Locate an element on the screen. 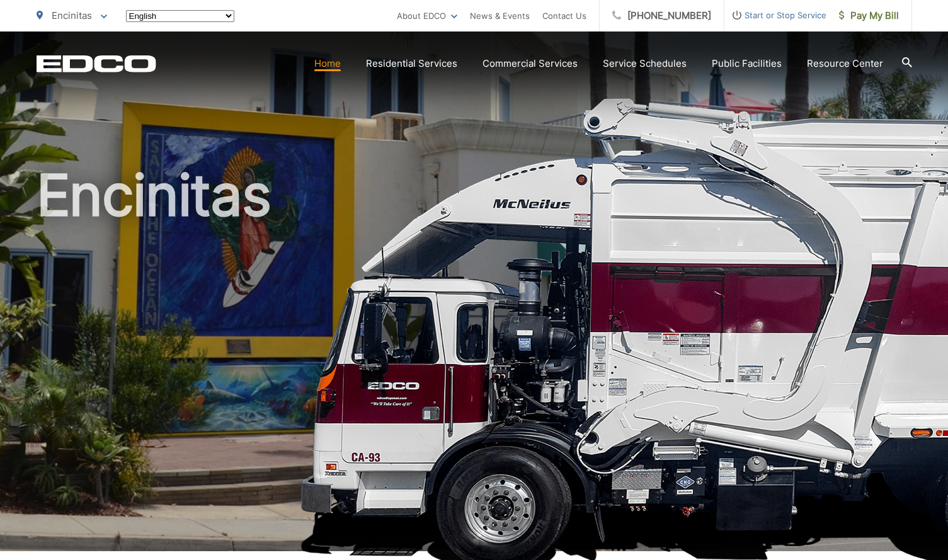  a: Commercial Services is located at coordinates (530, 63).